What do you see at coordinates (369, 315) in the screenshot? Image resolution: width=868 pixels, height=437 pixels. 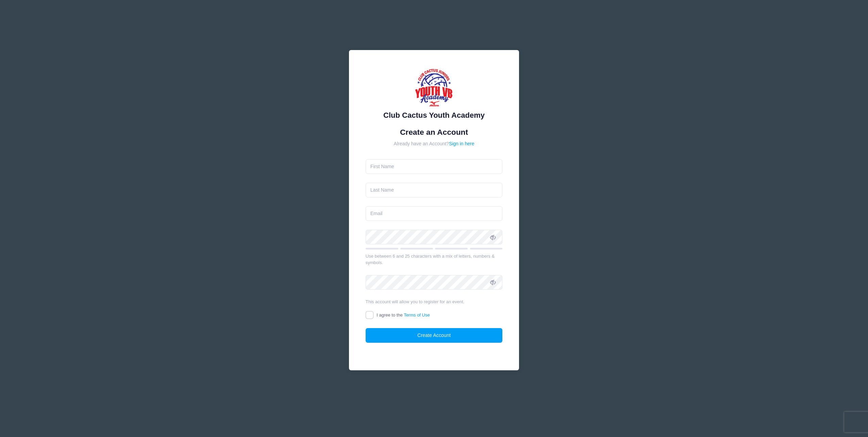 I see `input: I agree to theTerms of Use` at bounding box center [369, 315].